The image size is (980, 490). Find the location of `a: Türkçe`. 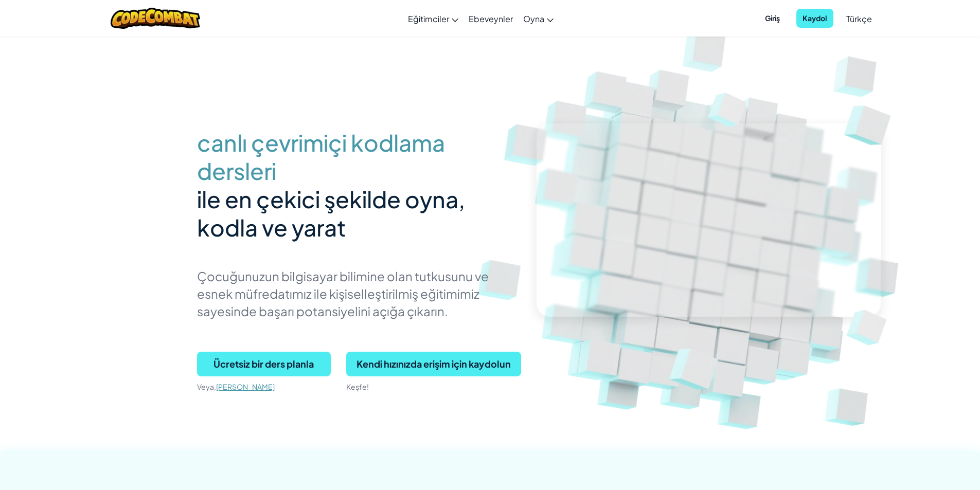

a: Türkçe is located at coordinates (859, 19).